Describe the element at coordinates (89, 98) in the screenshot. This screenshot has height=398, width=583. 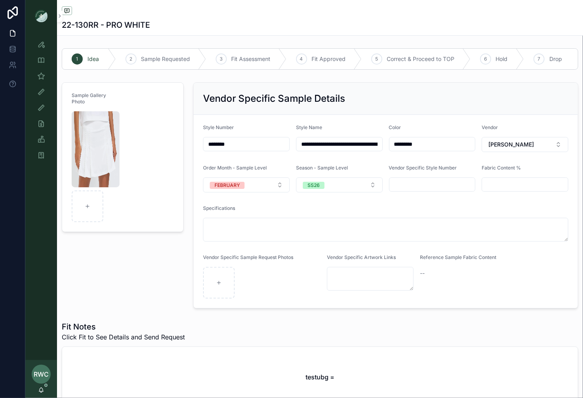
I see `span: Sample Gallery Photo` at that location.